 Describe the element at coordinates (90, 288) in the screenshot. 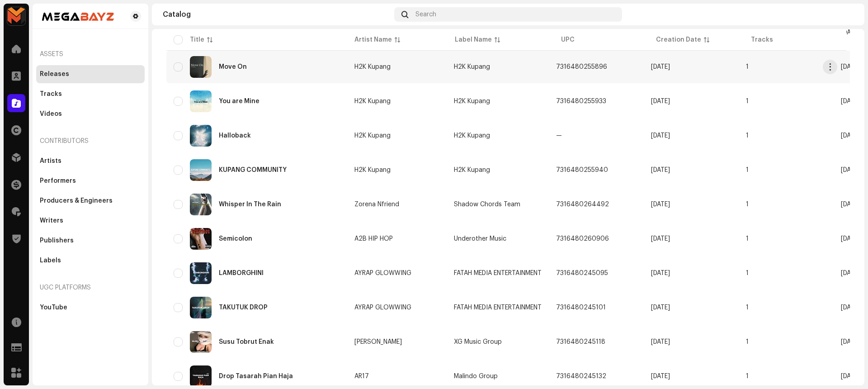

I see `div: UGC Platforms` at that location.